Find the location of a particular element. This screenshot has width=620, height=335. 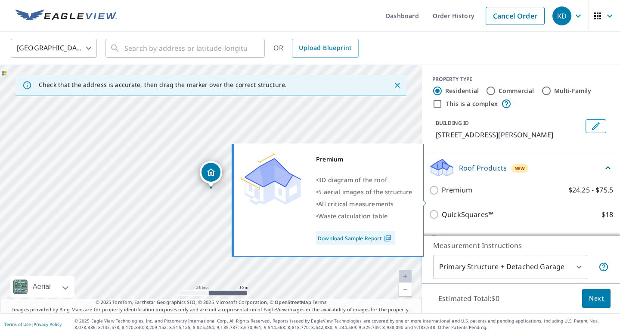

label: Residential is located at coordinates (462, 91).